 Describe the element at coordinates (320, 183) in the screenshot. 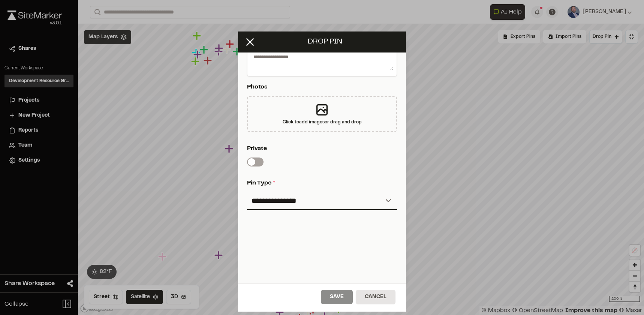

I see `p: Pin Type` at that location.